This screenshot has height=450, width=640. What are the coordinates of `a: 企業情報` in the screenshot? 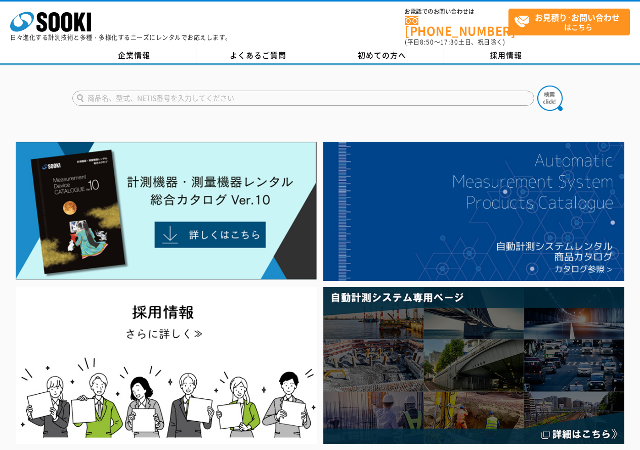 It's located at (134, 56).